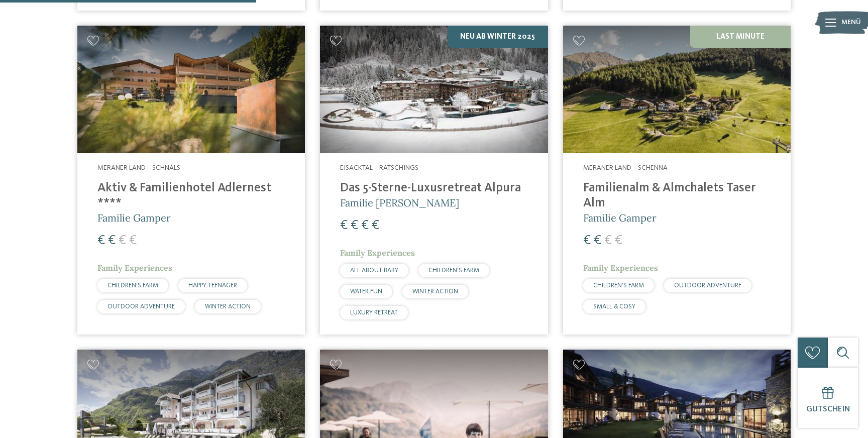  What do you see at coordinates (434, 189) in the screenshot?
I see `h4: Das 5-Sterne-Luxusretreat Alpura` at bounding box center [434, 189].